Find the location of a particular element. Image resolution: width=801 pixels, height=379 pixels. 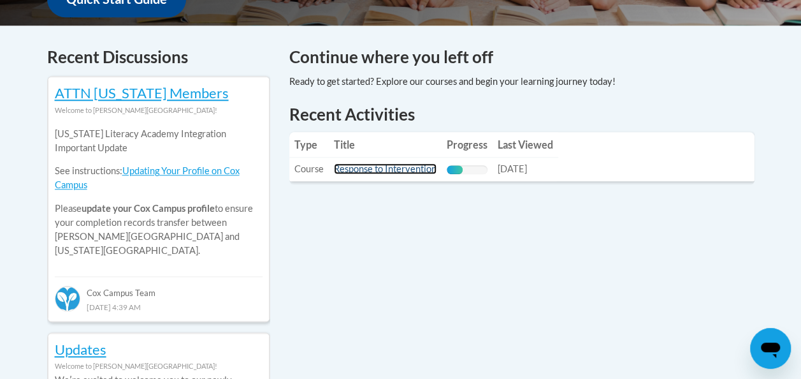

div: Cox Campus Team is located at coordinates (159, 288).